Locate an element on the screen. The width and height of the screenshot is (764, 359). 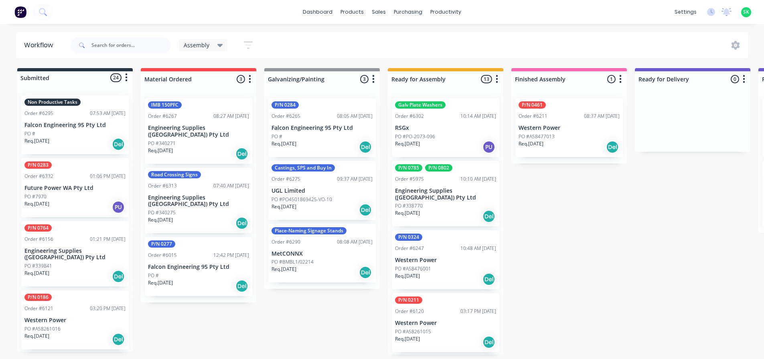
div: P/N 0324 is located at coordinates (409, 237).